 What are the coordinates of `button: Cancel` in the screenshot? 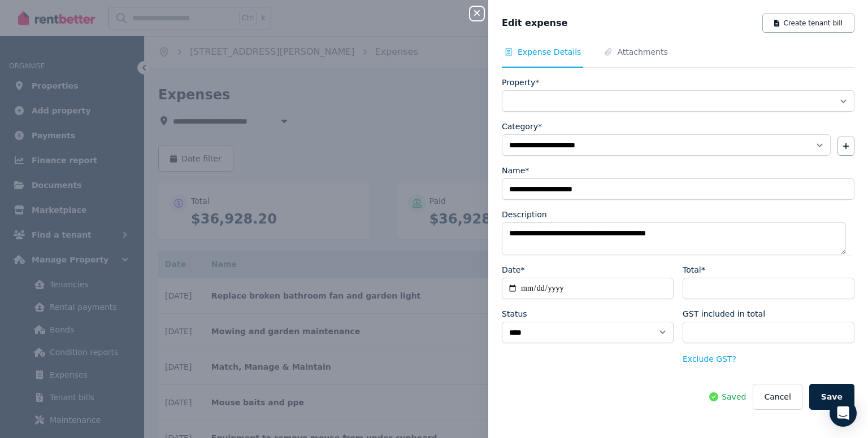 It's located at (777, 397).